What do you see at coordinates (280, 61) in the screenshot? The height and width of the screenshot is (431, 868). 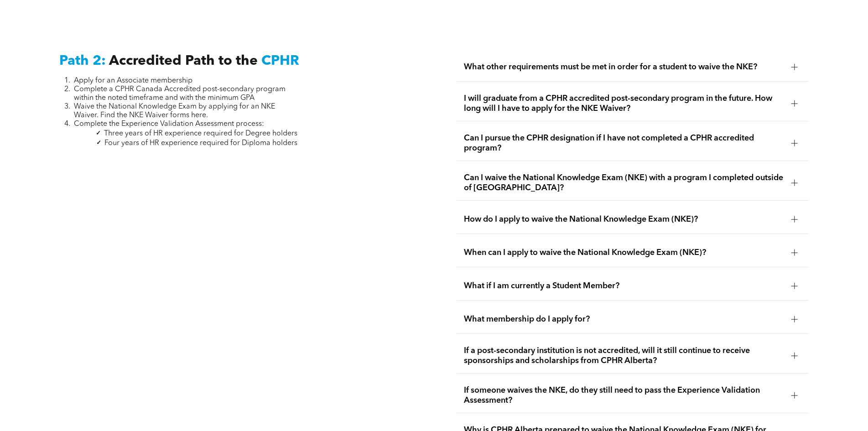 I see `span: CPHR` at bounding box center [280, 61].